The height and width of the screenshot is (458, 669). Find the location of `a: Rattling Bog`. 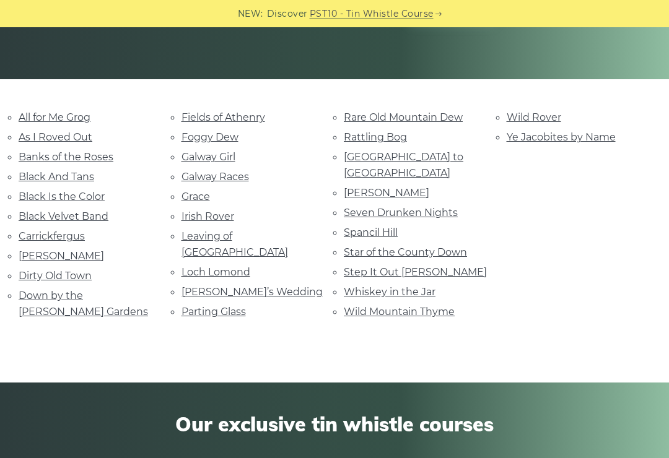

a: Rattling Bog is located at coordinates (375, 137).